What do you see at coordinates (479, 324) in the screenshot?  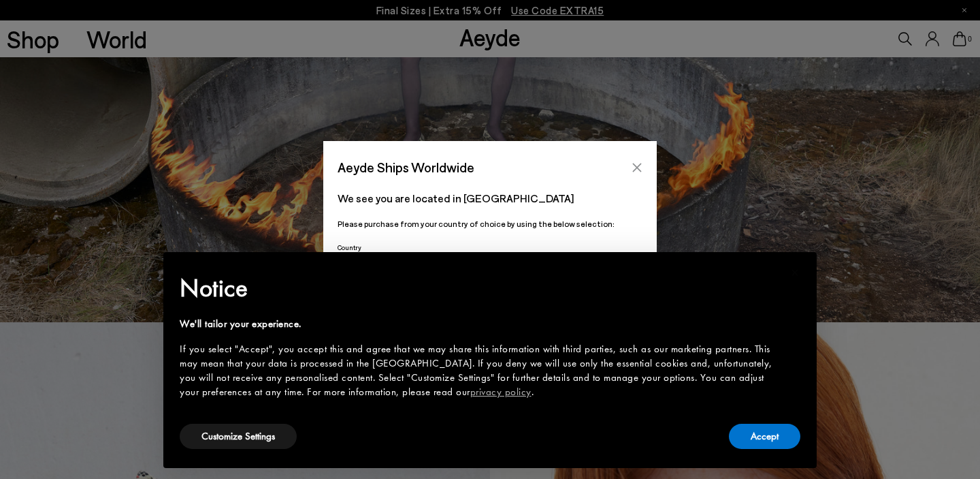 I see `div: We'll tailor your experience.` at bounding box center [479, 324].